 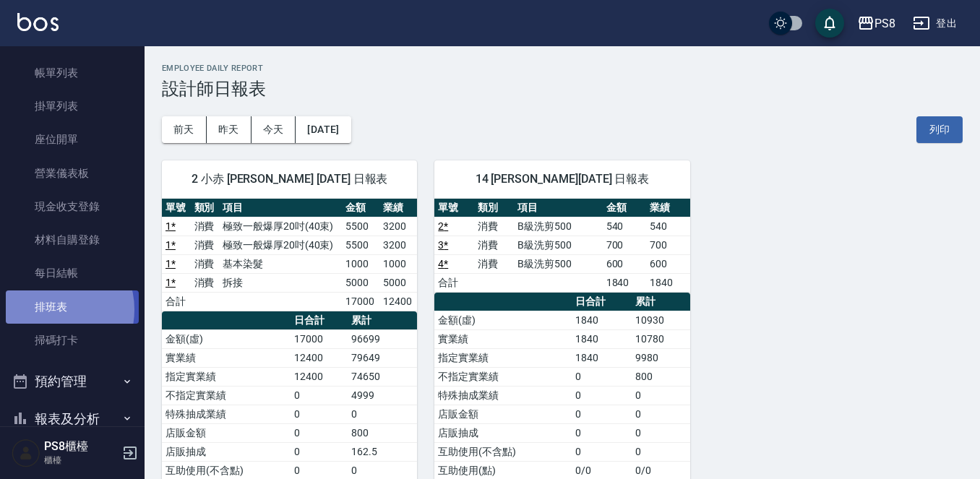 What do you see at coordinates (72, 173) in the screenshot?
I see `a: 營業儀表板` at bounding box center [72, 173].